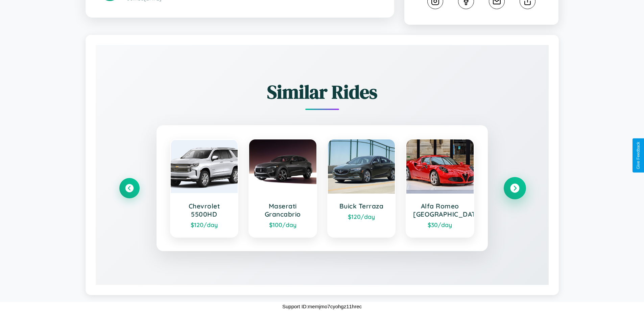  Describe the element at coordinates (322, 306) in the screenshot. I see `p: Support ID: memjmo7cyohgz11hrec` at that location.